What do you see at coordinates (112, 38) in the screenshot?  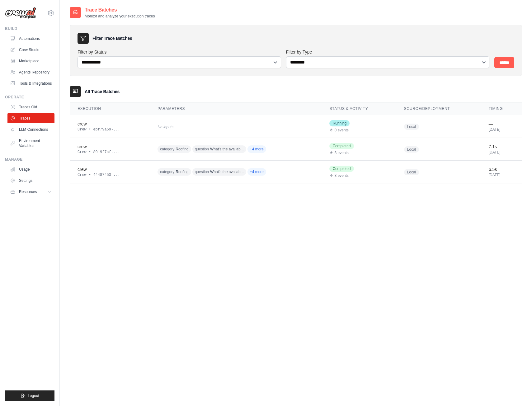 I see `h3: Filter Trace Batches` at bounding box center [112, 38].